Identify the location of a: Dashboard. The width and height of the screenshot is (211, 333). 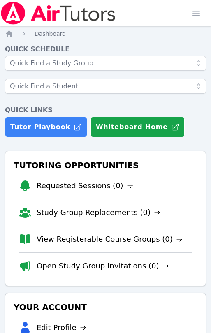
(50, 34).